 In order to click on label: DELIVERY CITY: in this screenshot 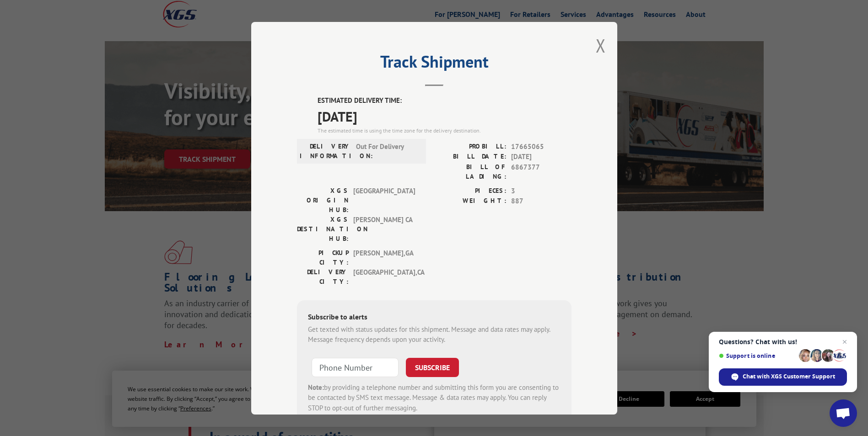, I will do `click(323, 277)`.